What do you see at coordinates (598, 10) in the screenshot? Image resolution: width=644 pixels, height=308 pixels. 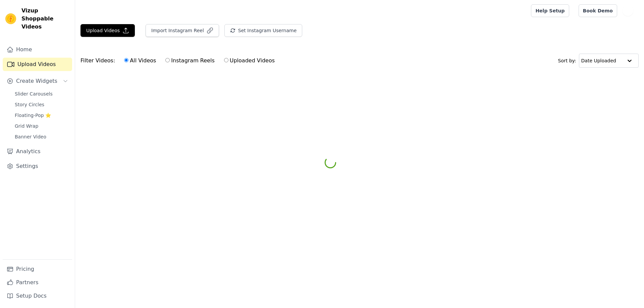 I see `a: Book Demo` at bounding box center [598, 10].